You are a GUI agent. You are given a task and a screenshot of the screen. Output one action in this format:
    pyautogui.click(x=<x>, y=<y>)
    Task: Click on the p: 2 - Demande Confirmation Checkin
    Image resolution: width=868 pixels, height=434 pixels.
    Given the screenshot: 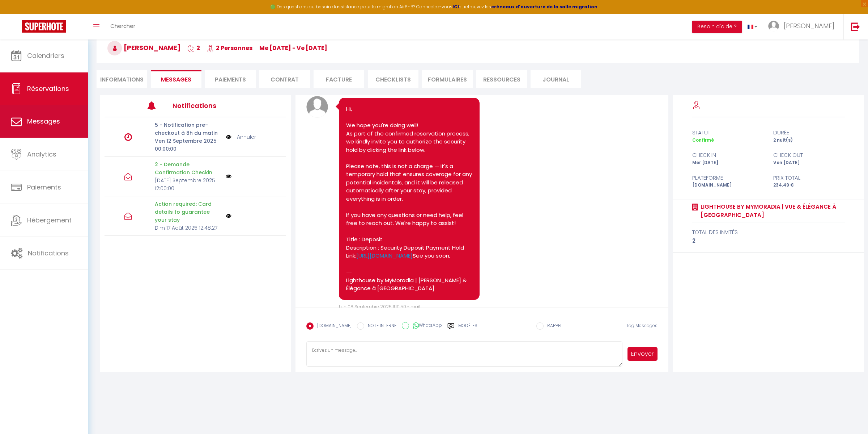 What is the action you would take?
    pyautogui.click(x=188, y=168)
    